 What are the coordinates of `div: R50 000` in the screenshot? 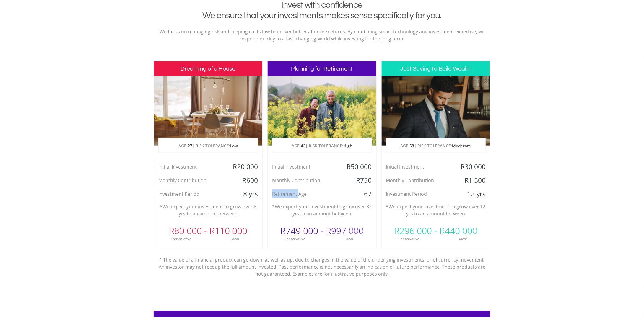 It's located at (358, 167).